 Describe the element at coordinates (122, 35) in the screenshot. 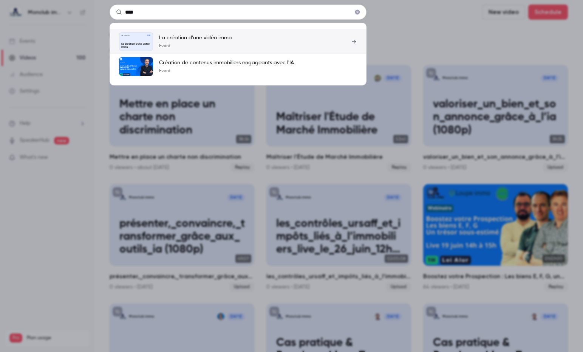

I see `img: La création d'une vidéo immo` at that location.